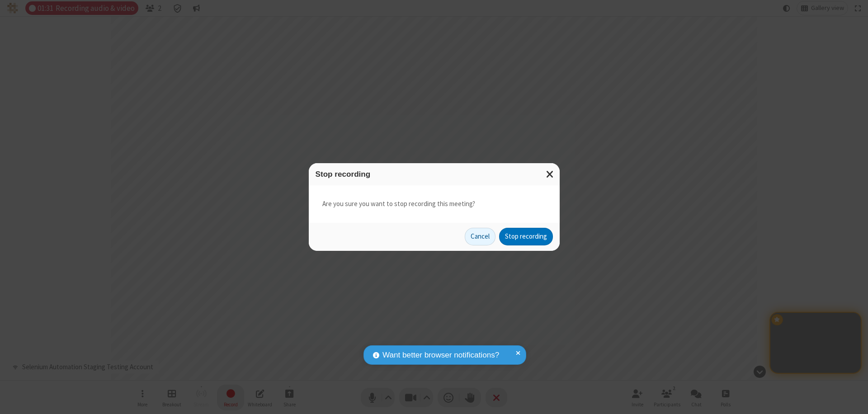 The height and width of the screenshot is (414, 868). Describe the element at coordinates (434, 204) in the screenshot. I see `div: Are you sure you want to stop recording this meeting?` at that location.